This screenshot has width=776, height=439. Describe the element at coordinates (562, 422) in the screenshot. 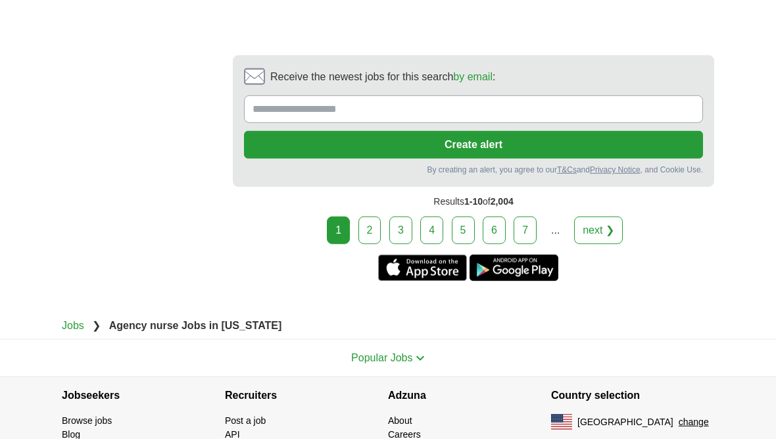

I see `img: US flag` at that location.